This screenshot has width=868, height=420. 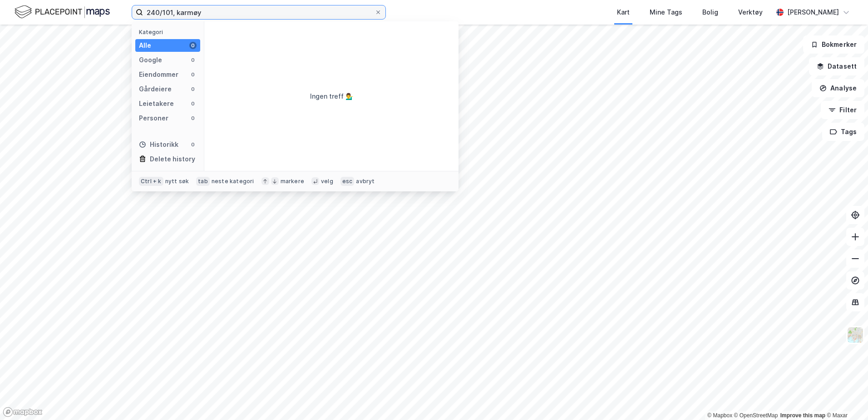 I want to click on div: Delete history, so click(x=173, y=159).